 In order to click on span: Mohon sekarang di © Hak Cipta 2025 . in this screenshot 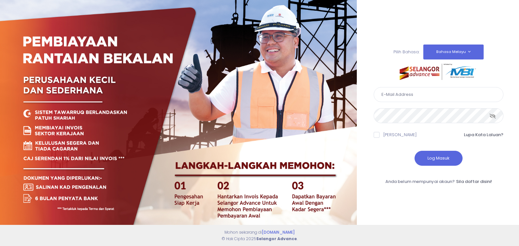, I will do `click(260, 235)`.